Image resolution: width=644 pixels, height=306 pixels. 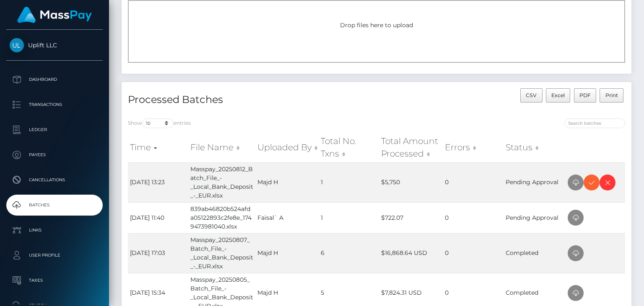 What do you see at coordinates (287, 218) in the screenshot?
I see `td: Faisal` A` at bounding box center [287, 218].